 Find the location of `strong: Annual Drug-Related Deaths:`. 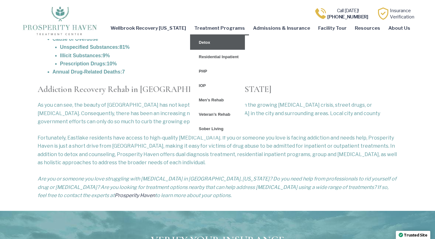

strong: Annual Drug-Related Deaths: is located at coordinates (87, 72).